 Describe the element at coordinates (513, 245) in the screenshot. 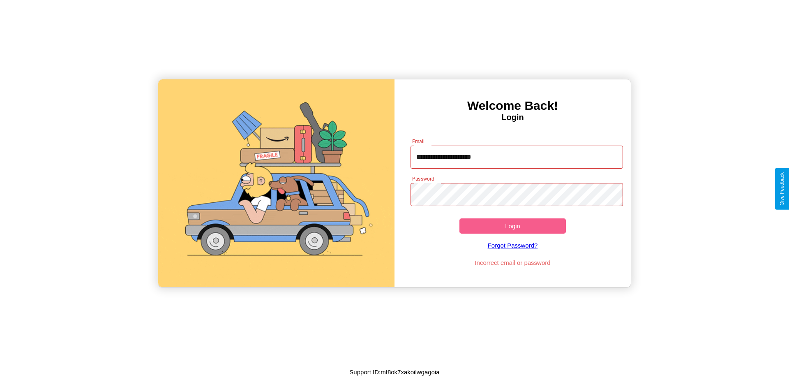

I see `a: Forgot Password?` at that location.